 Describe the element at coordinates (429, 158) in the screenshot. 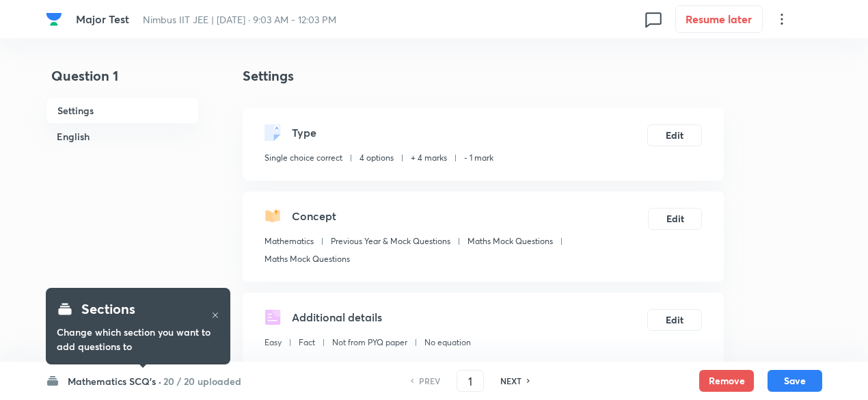

I see `p: + 4 marks` at that location.